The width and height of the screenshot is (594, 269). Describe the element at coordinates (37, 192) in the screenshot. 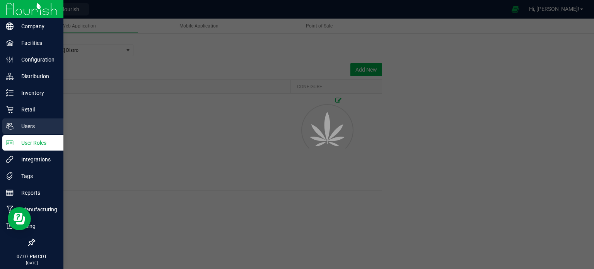

I see `p: Reports` at that location.